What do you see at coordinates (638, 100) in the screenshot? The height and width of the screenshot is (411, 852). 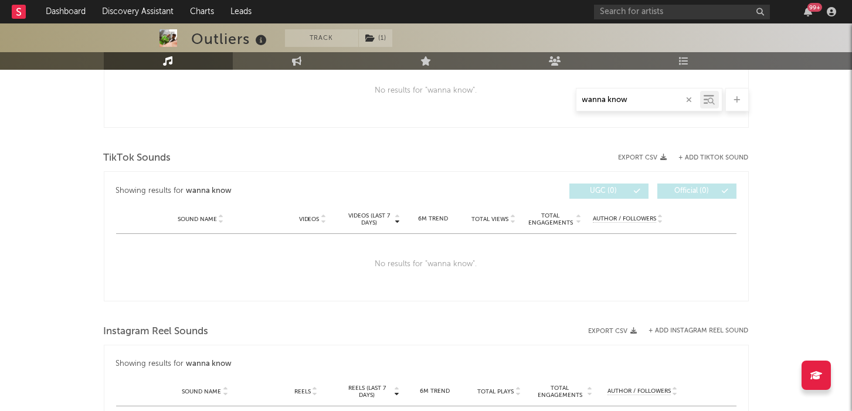 I see `input: Search by song name or URL` at bounding box center [638, 100].